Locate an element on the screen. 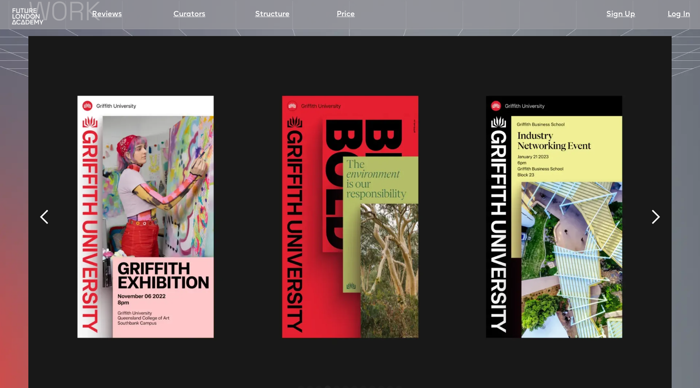 This screenshot has width=700, height=388. a: Structure is located at coordinates (272, 15).